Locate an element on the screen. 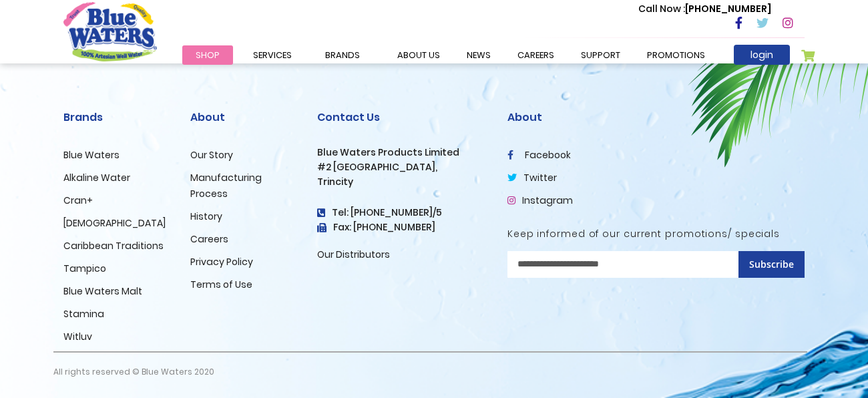 This screenshot has height=398, width=868. a: about us is located at coordinates (419, 55).